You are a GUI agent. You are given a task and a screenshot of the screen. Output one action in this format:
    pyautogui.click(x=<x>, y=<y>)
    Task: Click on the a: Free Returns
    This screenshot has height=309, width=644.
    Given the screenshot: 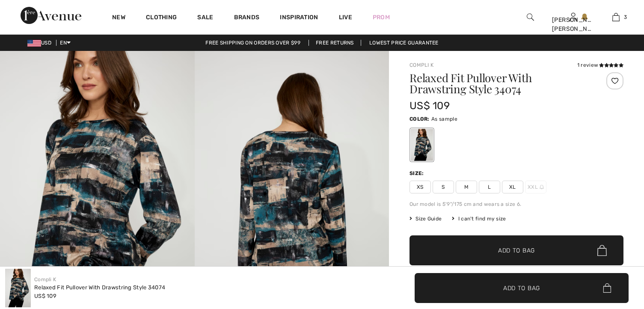 What is the action you would take?
    pyautogui.click(x=335, y=43)
    